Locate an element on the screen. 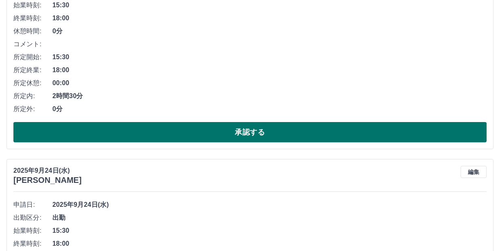  span: 出勤区分: is located at coordinates (33, 218).